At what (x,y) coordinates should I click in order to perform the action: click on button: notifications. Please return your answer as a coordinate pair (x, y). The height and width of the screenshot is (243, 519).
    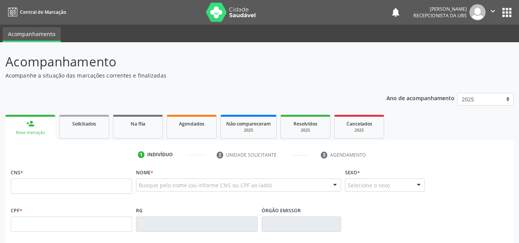
    Looking at the image, I should click on (396, 12).